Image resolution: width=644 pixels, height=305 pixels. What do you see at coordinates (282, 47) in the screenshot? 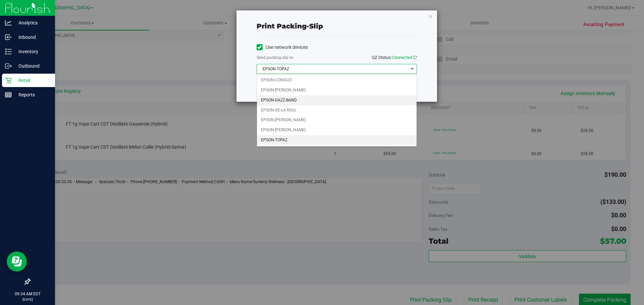
I see `label: Use network devices` at bounding box center [282, 47].